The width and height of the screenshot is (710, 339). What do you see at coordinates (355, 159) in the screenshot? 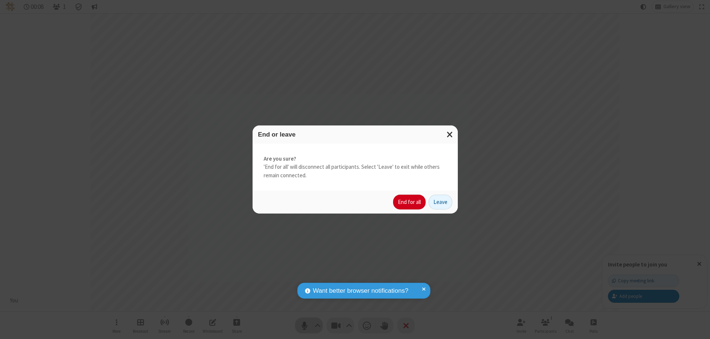
I see `strong: Are you sure?` at bounding box center [355, 159].